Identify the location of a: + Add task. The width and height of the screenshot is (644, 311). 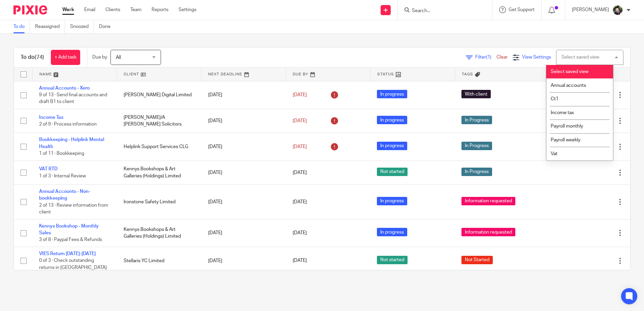
(66, 58).